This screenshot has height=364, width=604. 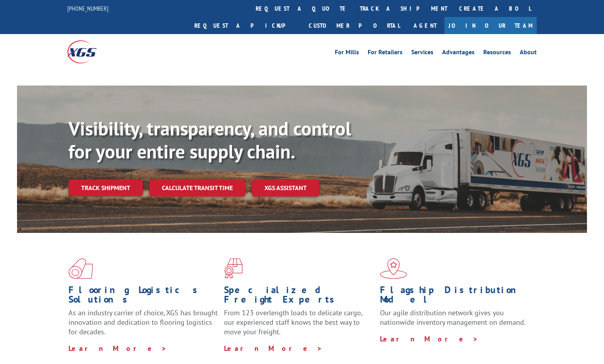 What do you see at coordinates (453, 317) in the screenshot?
I see `span: Our agile distribution network gives you nationwide inventory management on demand.` at bounding box center [453, 317].